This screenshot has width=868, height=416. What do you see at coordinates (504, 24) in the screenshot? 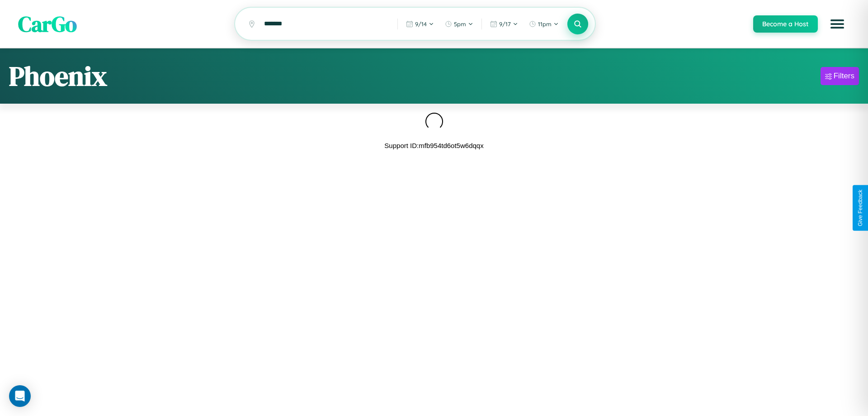
I see `button: 9/17` at bounding box center [504, 24].